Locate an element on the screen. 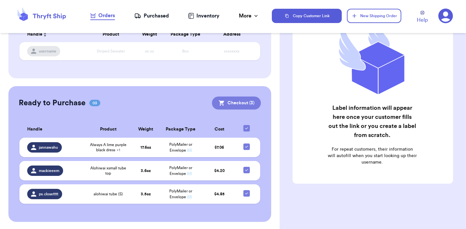 This screenshot has width=466, height=229. span: username is located at coordinates (48, 51).